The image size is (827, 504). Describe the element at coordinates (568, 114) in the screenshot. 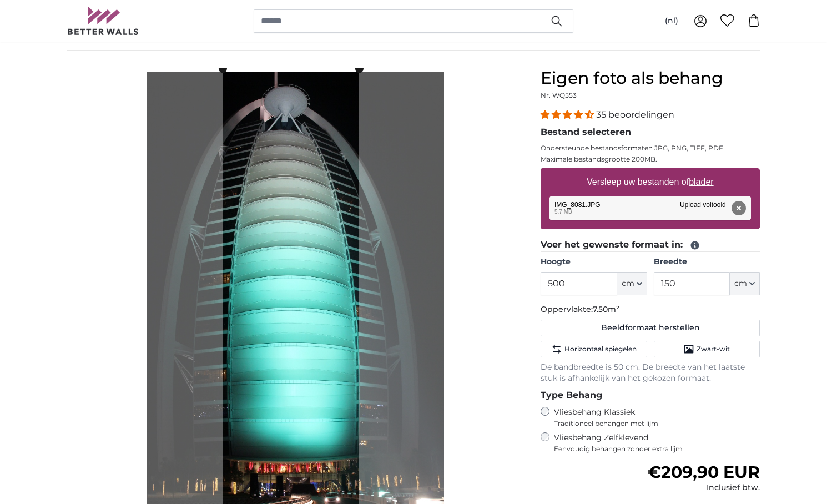

I see `span: 4.34 stars` at that location.